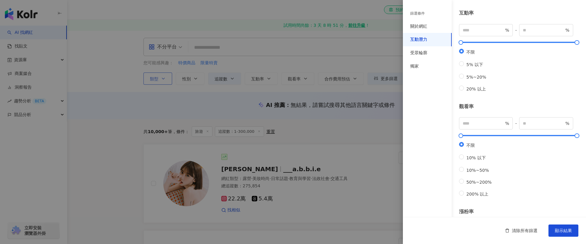  I want to click on button: 清除所有篩選, so click(521, 231).